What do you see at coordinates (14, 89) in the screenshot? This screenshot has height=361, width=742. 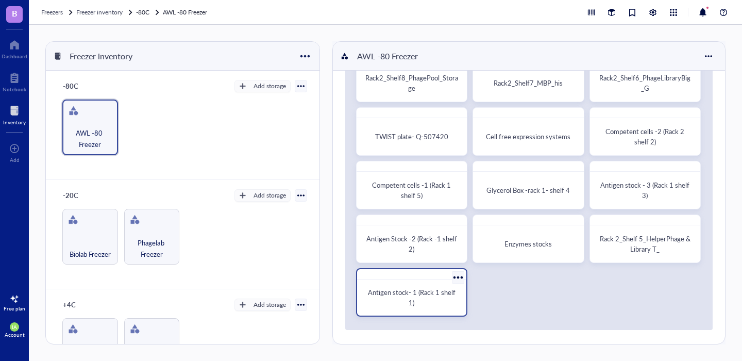 I see `div: Notebook` at bounding box center [14, 89].